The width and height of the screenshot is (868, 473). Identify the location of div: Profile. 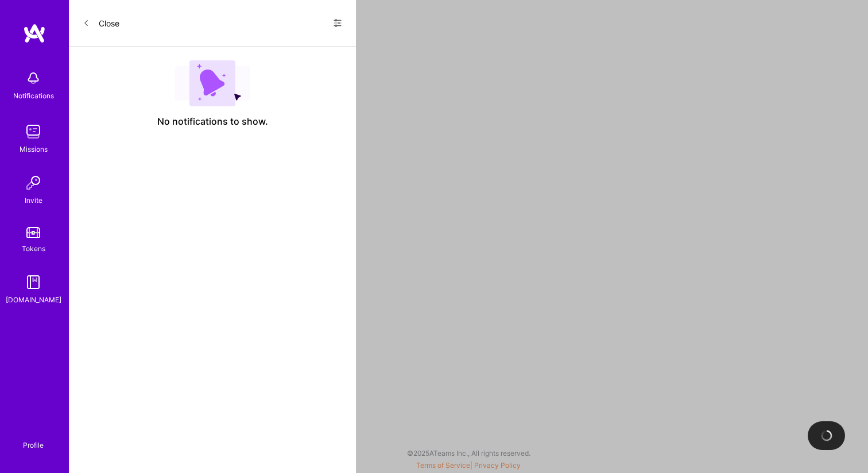
(33, 444).